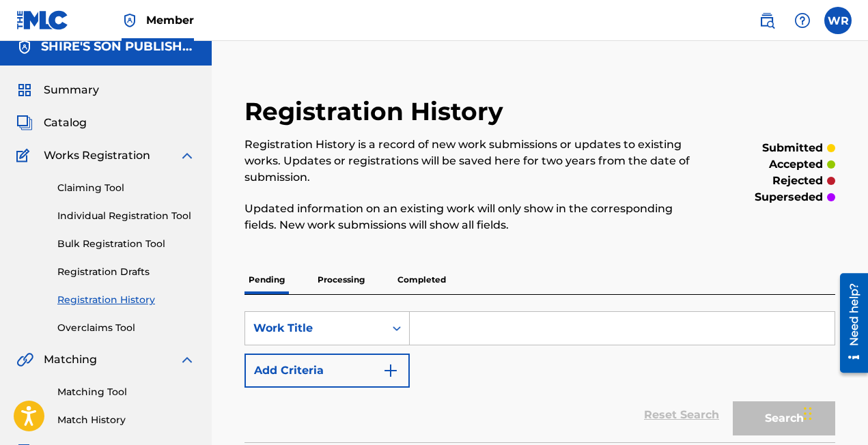 The image size is (868, 445). What do you see at coordinates (340, 280) in the screenshot?
I see `p: Processing` at bounding box center [340, 280].